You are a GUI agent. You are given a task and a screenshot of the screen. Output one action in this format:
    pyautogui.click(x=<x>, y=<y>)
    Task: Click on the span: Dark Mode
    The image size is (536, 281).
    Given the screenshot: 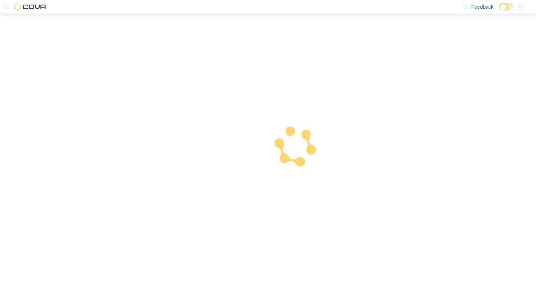 What is the action you would take?
    pyautogui.click(x=499, y=10)
    